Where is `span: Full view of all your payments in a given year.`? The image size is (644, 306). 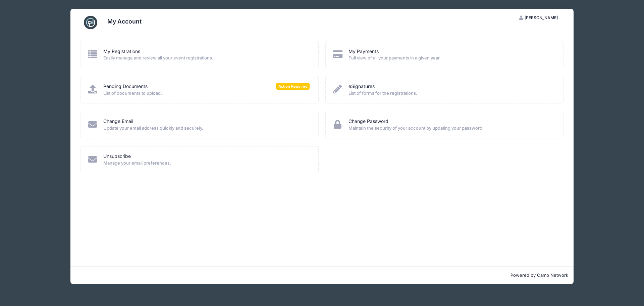 span: Full view of all your payments in a given year. is located at coordinates (451, 58).